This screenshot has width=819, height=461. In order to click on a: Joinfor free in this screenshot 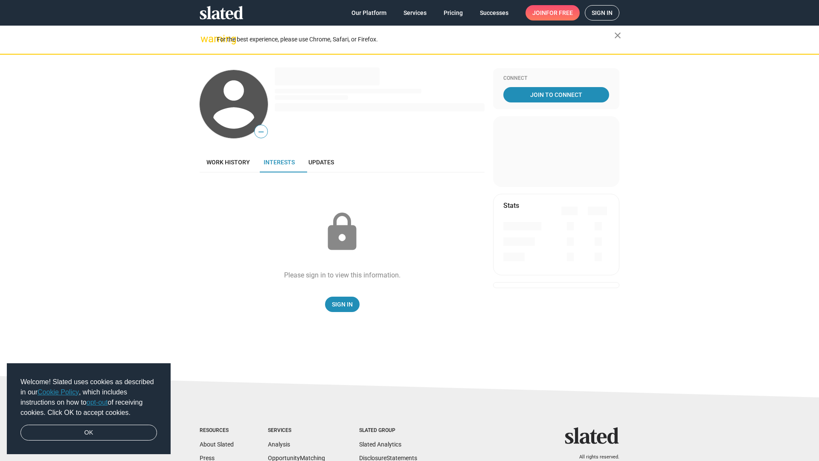, I will do `click(552, 13)`.